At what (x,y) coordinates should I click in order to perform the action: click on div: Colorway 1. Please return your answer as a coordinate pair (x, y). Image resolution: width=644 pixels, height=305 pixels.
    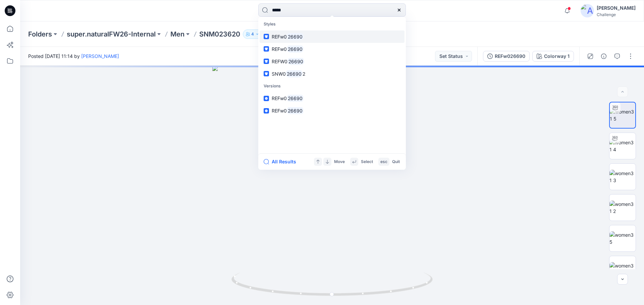
    Looking at the image, I should click on (557, 56).